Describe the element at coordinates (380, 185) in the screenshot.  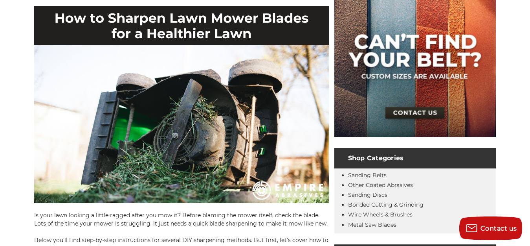
I see `a: Other Coated Abrasives` at that location.